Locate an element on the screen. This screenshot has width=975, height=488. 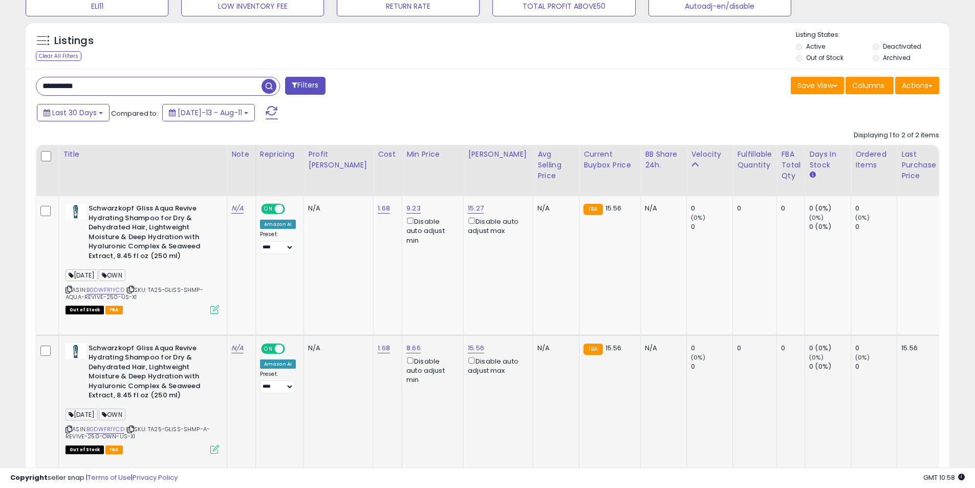
span: ON is located at coordinates (268, 348).